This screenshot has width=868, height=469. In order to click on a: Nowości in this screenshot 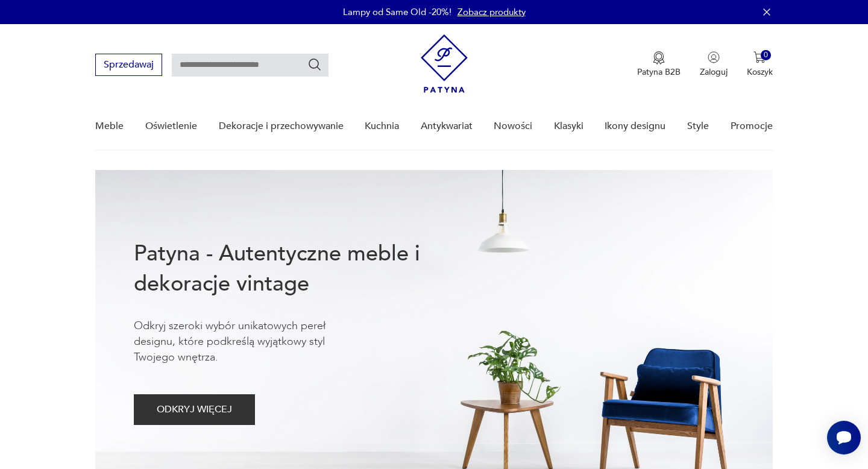, I will do `click(513, 126)`.